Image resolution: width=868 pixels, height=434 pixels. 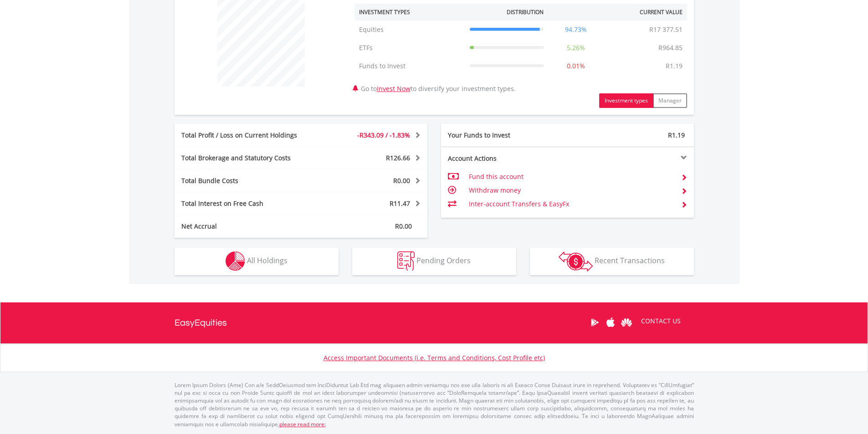 What do you see at coordinates (201, 322) in the screenshot?
I see `div: EasyEquities` at bounding box center [201, 322].